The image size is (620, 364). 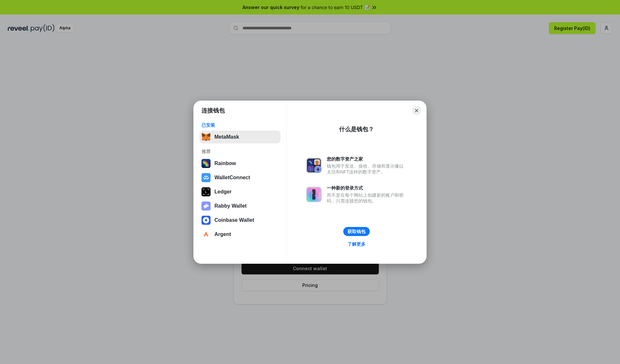 What do you see at coordinates (223, 192) in the screenshot?
I see `div: Ledger` at bounding box center [223, 192].